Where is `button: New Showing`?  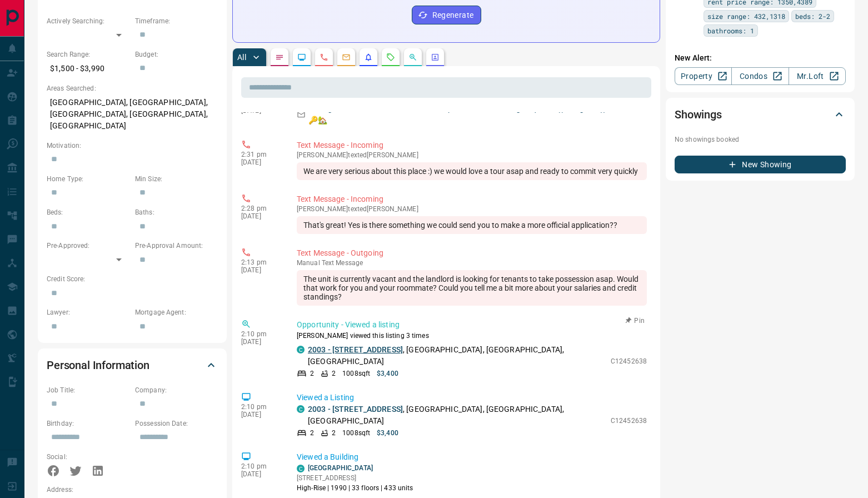 button: New Showing is located at coordinates (760, 164).